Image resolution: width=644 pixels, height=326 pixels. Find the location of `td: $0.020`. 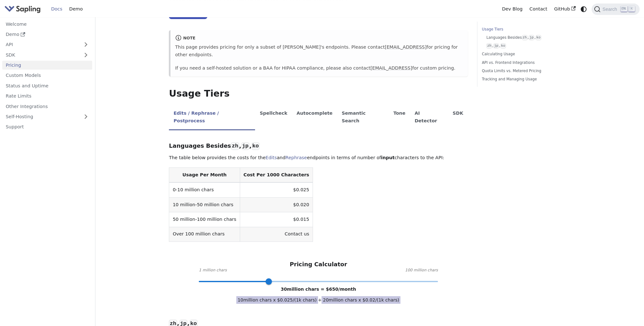

td: $0.020 is located at coordinates (276, 204).